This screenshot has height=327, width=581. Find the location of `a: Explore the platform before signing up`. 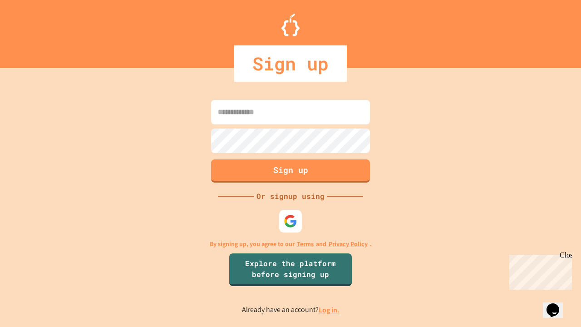

a: Explore the platform before signing up is located at coordinates (290, 269).